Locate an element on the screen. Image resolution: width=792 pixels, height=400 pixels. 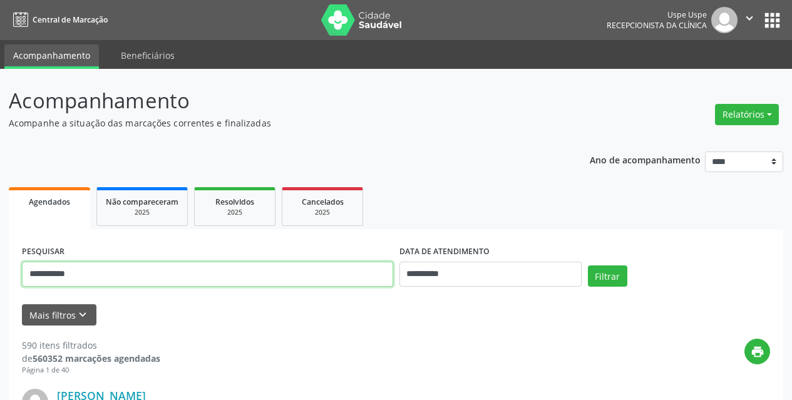
i: keyboard_arrow_down is located at coordinates (83, 315).